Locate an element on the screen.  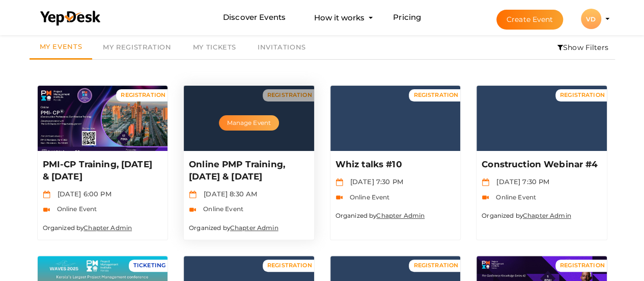
a: My Tickets is located at coordinates (214, 47).